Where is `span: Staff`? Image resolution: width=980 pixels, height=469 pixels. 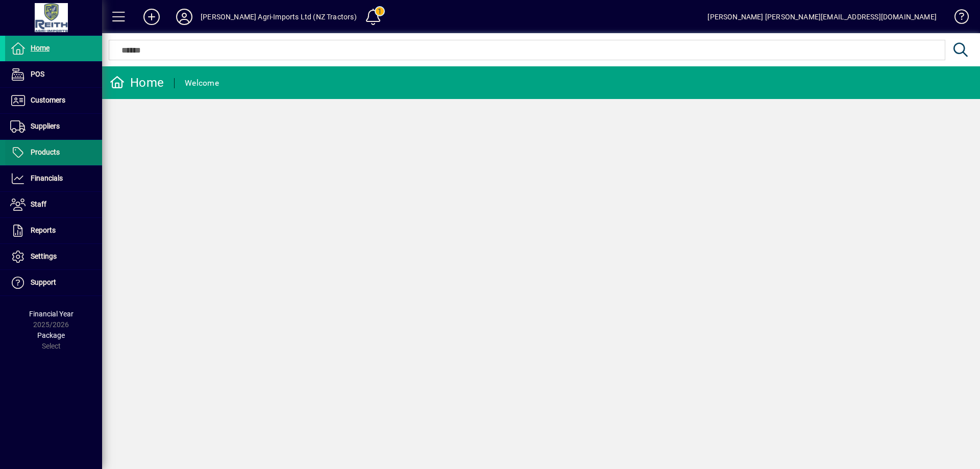 span: Staff is located at coordinates (38, 204).